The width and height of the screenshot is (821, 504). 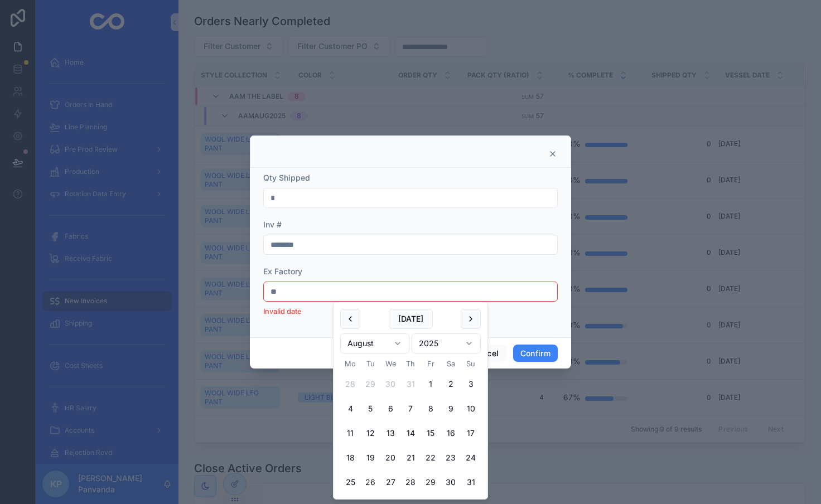 I want to click on button: Sunday, 10 August 2025, so click(x=471, y=408).